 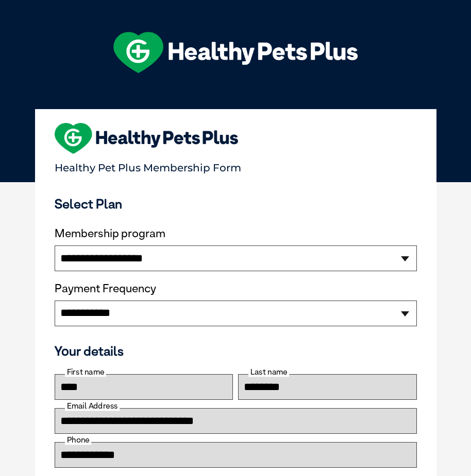 What do you see at coordinates (236, 351) in the screenshot?
I see `h3: Your details` at bounding box center [236, 351].